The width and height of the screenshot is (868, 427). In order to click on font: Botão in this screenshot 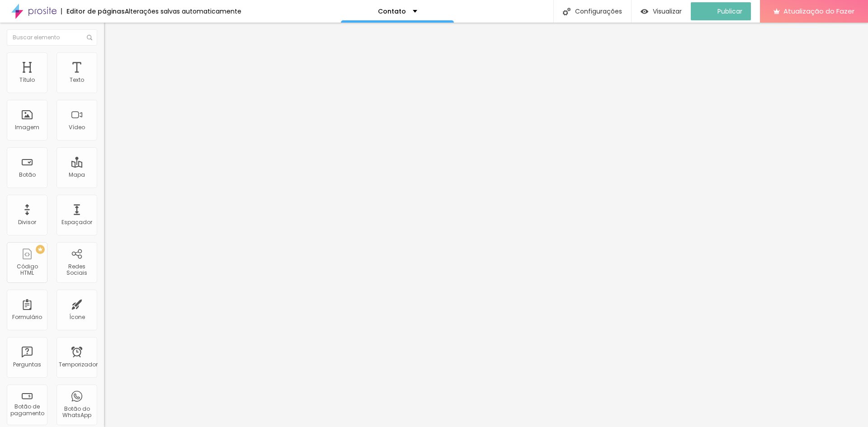, I will do `click(27, 174)`.